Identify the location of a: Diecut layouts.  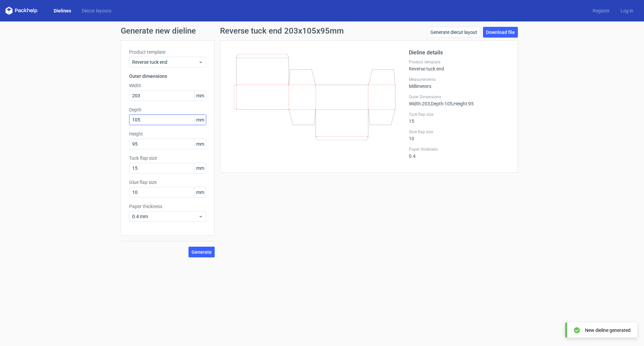
(97, 11).